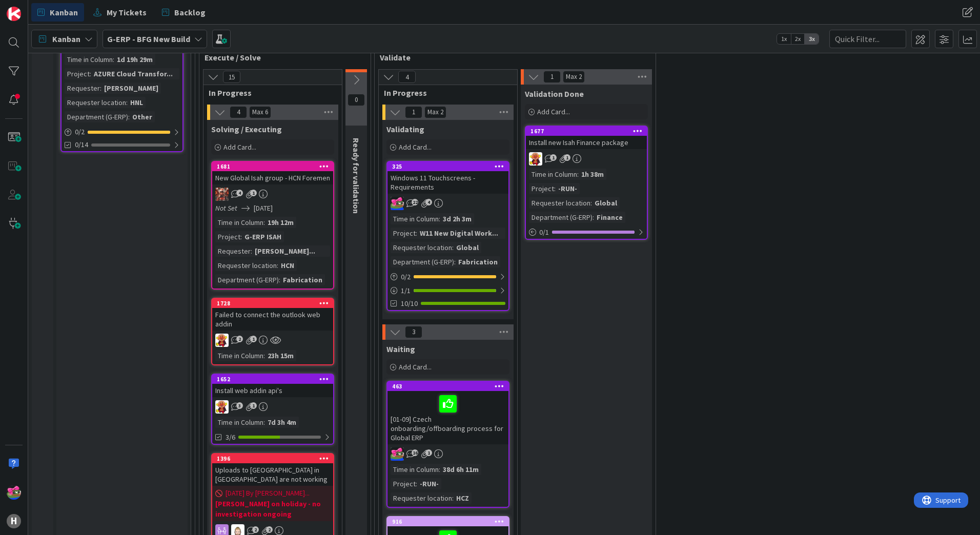 This screenshot has width=980, height=535. I want to click on div: 19h 12m, so click(280, 223).